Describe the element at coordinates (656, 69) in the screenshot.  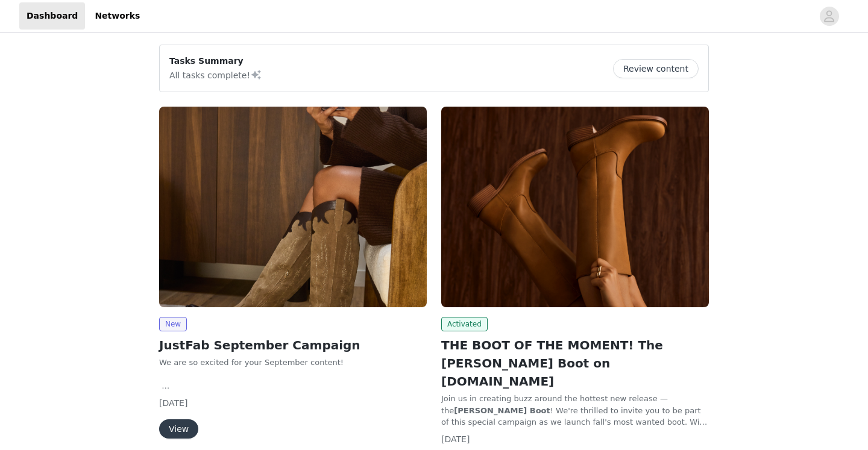
I see `button: Review content` at that location.